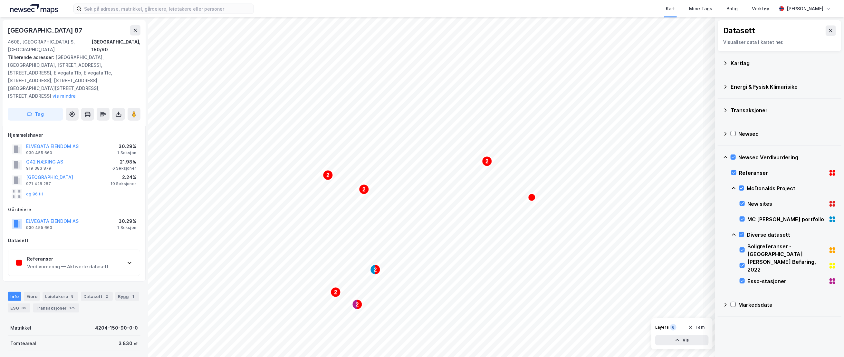 Image resolution: width=844 pixels, height=357 pixels. I want to click on div: Newsec, so click(787, 134).